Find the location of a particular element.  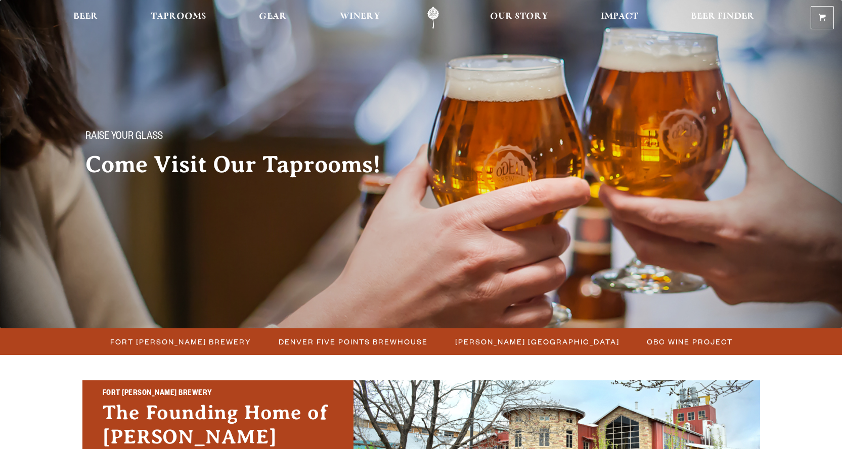

a: Beer Finder is located at coordinates (722, 18).